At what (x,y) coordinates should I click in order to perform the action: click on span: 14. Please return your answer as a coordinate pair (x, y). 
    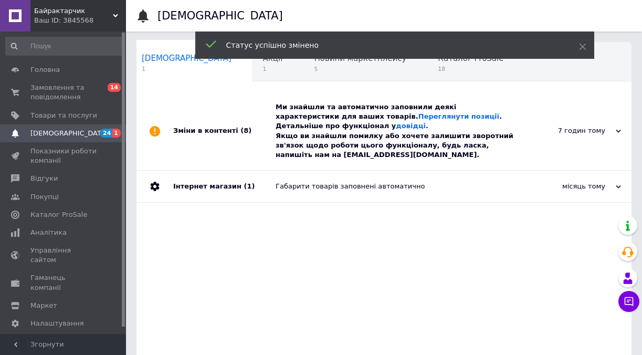
    Looking at the image, I should click on (114, 87).